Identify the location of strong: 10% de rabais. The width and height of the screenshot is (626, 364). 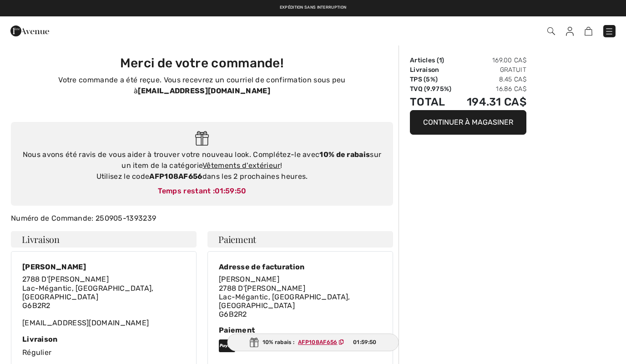
(344, 154).